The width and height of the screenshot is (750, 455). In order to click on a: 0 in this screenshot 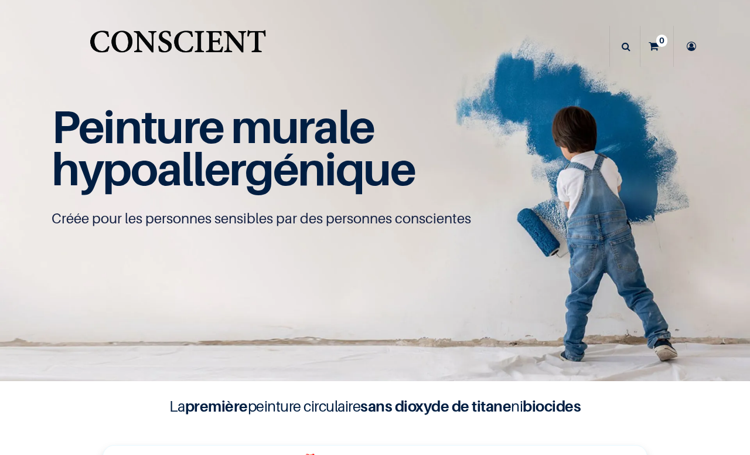, I will do `click(657, 46)`.